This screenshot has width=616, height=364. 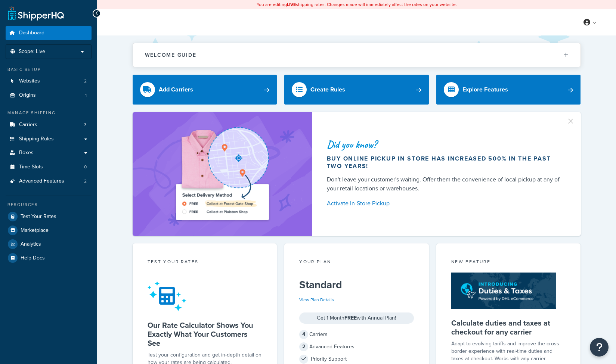 I want to click on a: Websites2, so click(x=49, y=81).